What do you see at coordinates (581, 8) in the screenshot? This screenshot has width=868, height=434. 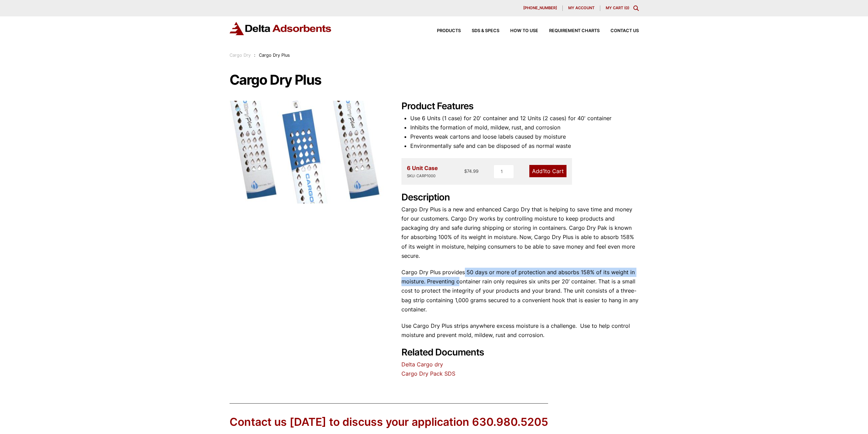 I see `a: My account` at bounding box center [581, 8].